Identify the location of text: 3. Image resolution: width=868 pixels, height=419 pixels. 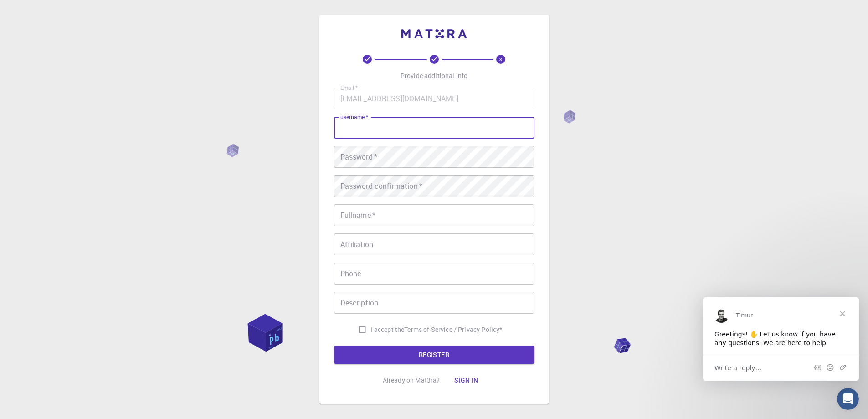
(501, 59).